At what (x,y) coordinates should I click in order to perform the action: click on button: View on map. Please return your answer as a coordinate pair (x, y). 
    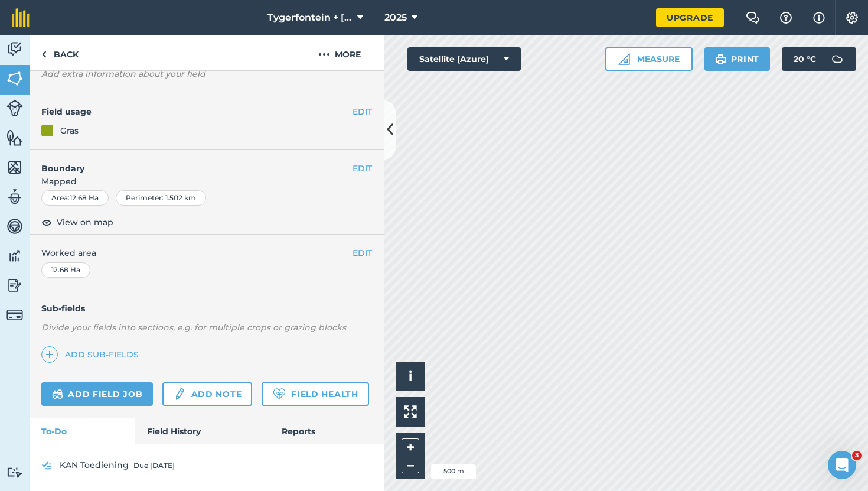
    Looking at the image, I should click on (77, 222).